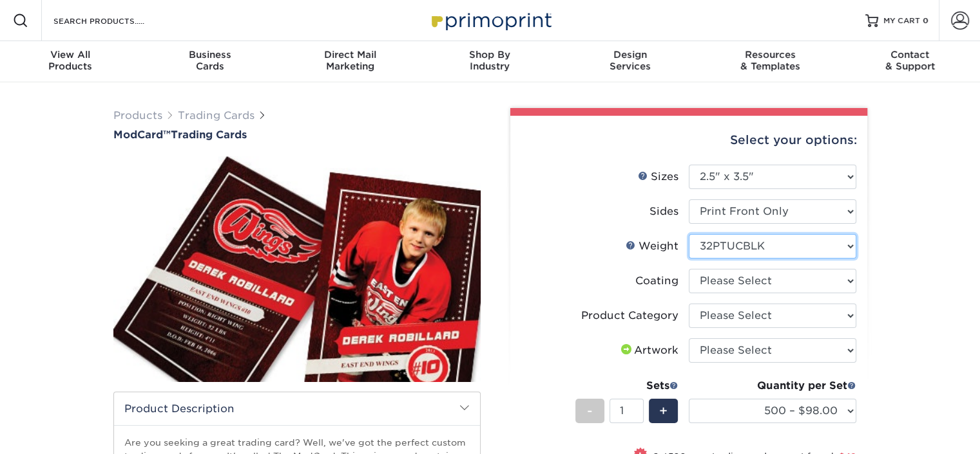 The width and height of the screenshot is (980, 454). What do you see at coordinates (651, 246) in the screenshot?
I see `div: Weight` at bounding box center [651, 246].